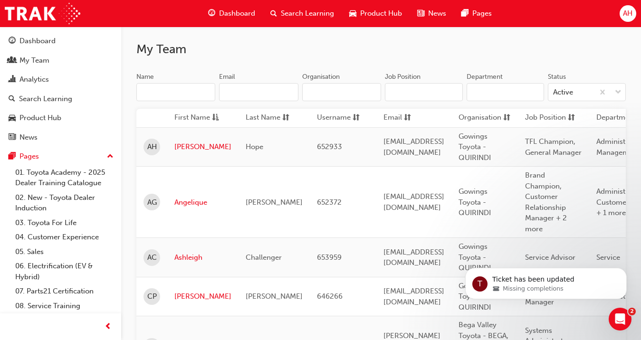 The width and height of the screenshot is (641, 340). What do you see at coordinates (375, 13) in the screenshot?
I see `a: car-iconProduct Hub` at bounding box center [375, 13].